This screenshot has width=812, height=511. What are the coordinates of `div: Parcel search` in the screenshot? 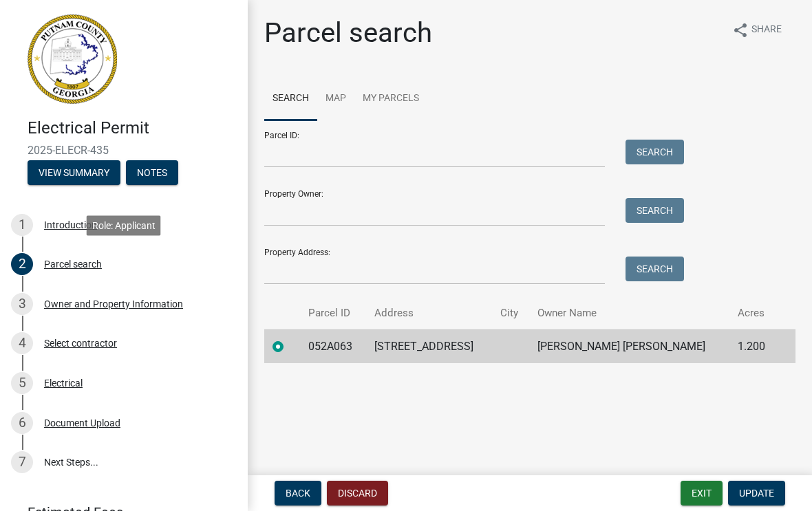 It's located at (73, 264).